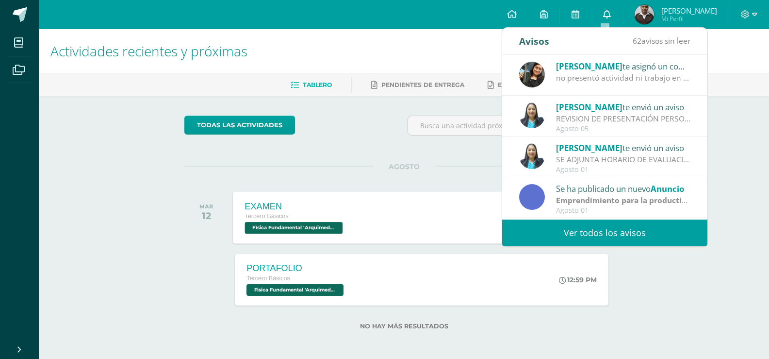  Describe the element at coordinates (637, 41) in the screenshot. I see `span: 62` at that location.